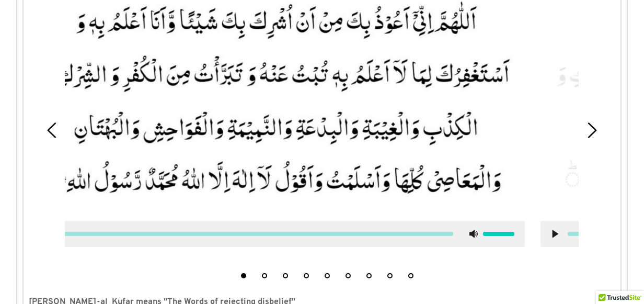 The width and height of the screenshot is (644, 304). Describe the element at coordinates (244, 276) in the screenshot. I see `button: 1 of 9` at that location.